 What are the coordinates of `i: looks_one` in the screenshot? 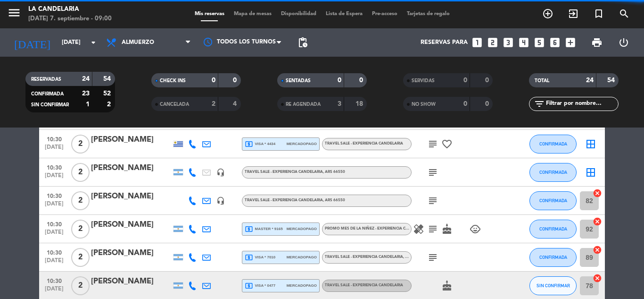 It's located at (477, 43).